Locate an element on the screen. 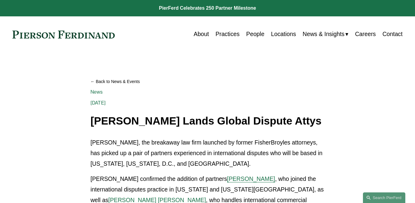 The width and height of the screenshot is (415, 203). a: People is located at coordinates (255, 34).